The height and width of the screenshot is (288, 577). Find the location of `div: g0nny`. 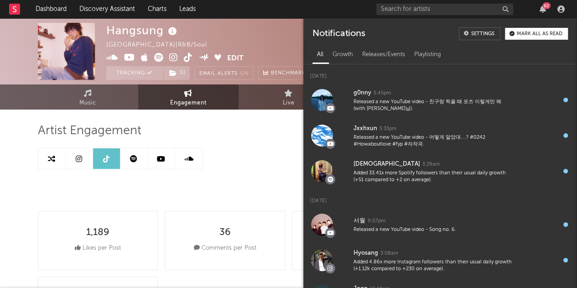

div: g0nny is located at coordinates (362, 93).